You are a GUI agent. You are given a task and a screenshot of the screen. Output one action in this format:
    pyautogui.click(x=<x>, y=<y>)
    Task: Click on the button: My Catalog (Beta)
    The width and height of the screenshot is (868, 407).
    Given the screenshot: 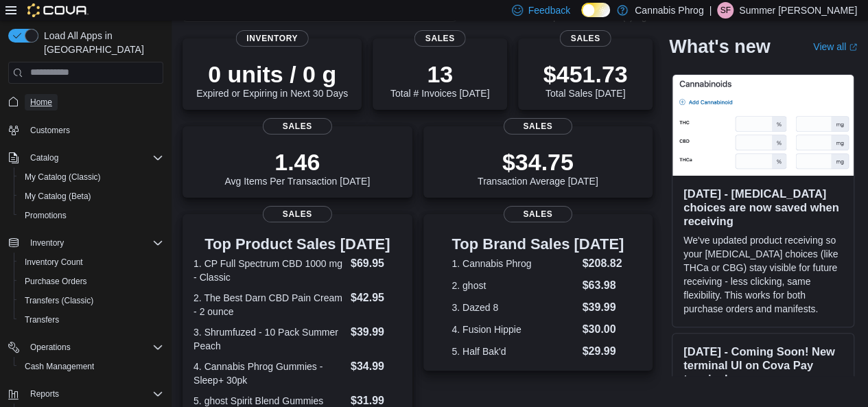 What is the action you would take?
    pyautogui.click(x=91, y=196)
    